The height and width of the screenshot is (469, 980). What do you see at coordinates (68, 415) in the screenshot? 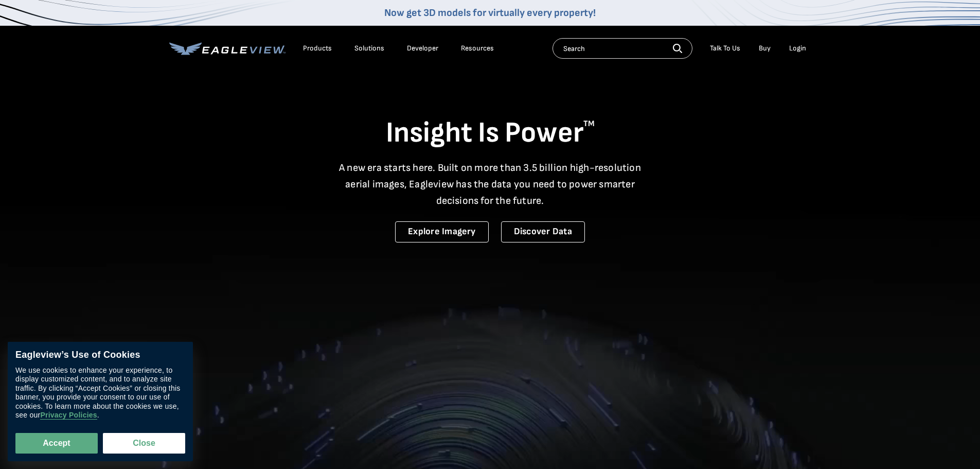
I see `a: Privacy Policies` at bounding box center [68, 415].